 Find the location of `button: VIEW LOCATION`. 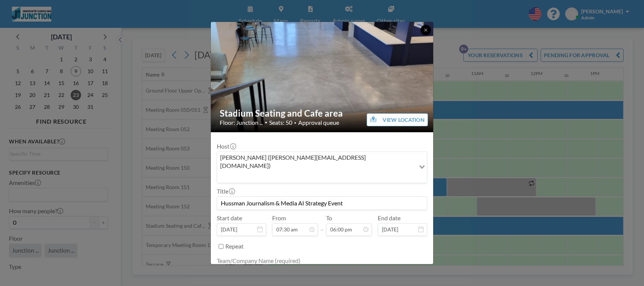

button: VIEW LOCATION is located at coordinates (397, 120).